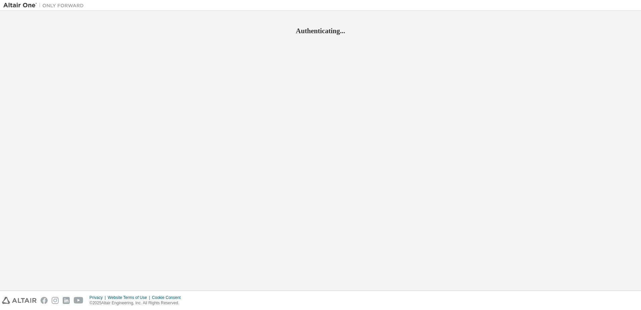 This screenshot has width=641, height=310. Describe the element at coordinates (130, 297) in the screenshot. I see `div: Website Terms of Use` at that location.